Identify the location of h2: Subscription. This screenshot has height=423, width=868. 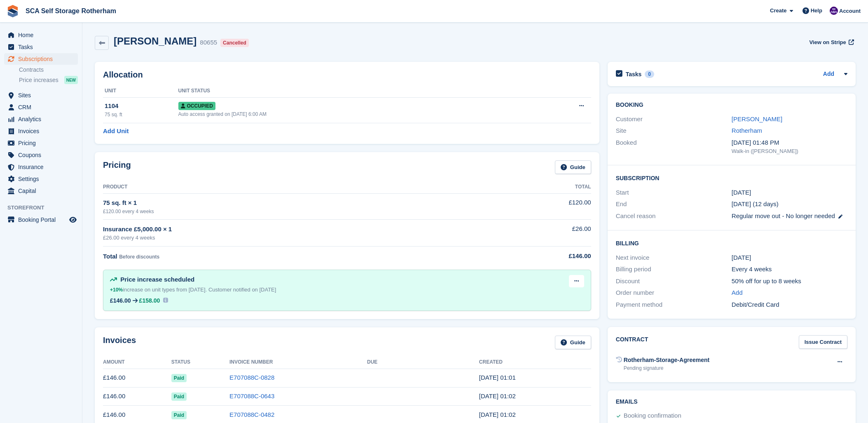
(731, 177).